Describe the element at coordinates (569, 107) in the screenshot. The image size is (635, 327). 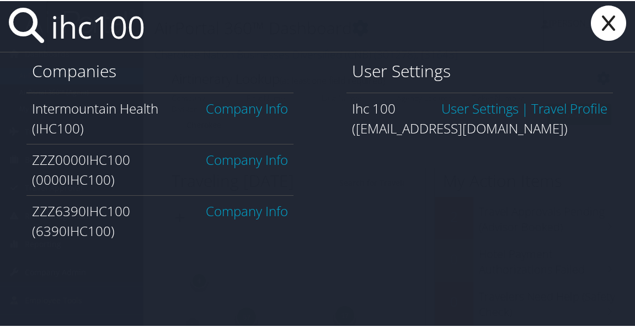
I see `a: View OBT Profile` at that location.